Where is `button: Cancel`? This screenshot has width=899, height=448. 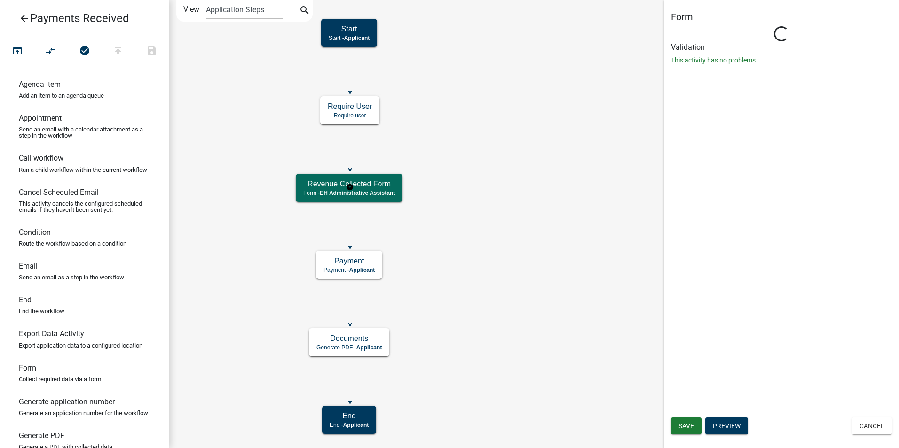 button: Cancel is located at coordinates (872, 426).